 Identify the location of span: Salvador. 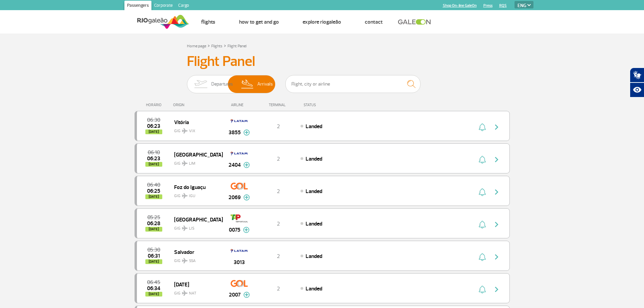
(196, 252).